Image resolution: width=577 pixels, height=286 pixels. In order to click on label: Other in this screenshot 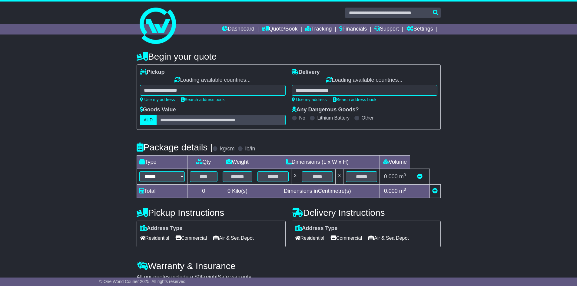, I will do `click(368, 118)`.